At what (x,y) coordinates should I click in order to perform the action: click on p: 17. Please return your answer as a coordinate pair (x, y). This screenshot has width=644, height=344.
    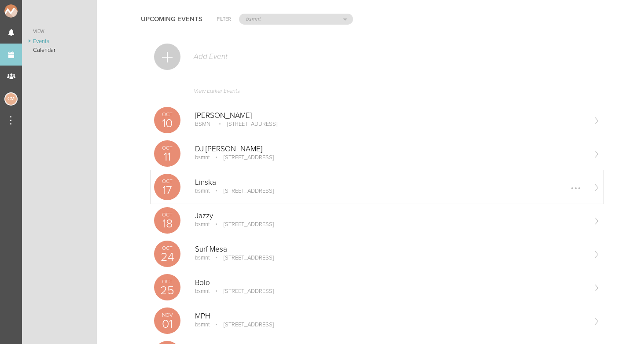
    Looking at the image, I should click on (167, 190).